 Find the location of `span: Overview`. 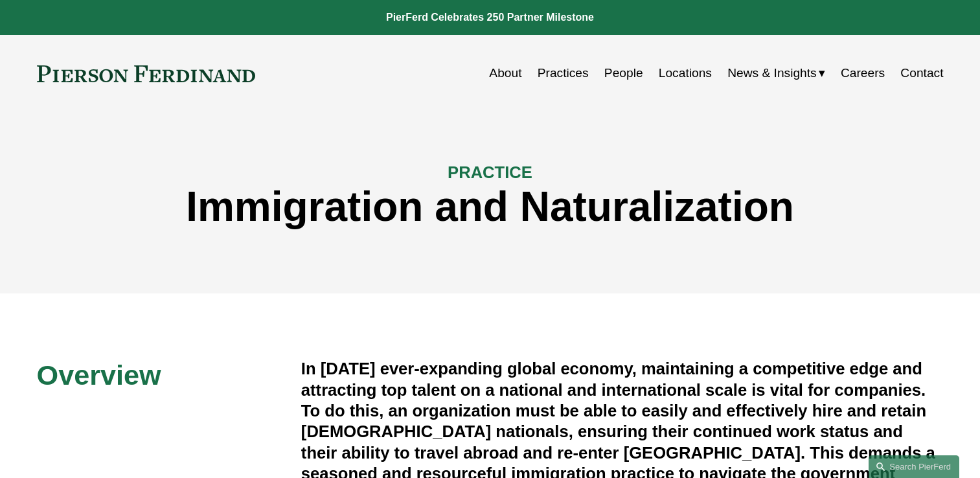

span: Overview is located at coordinates (99, 375).